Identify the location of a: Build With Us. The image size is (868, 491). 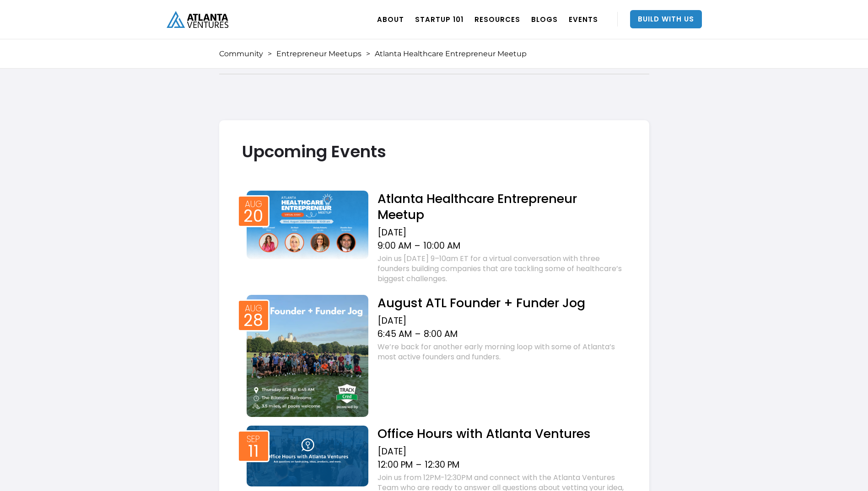
(666, 19).